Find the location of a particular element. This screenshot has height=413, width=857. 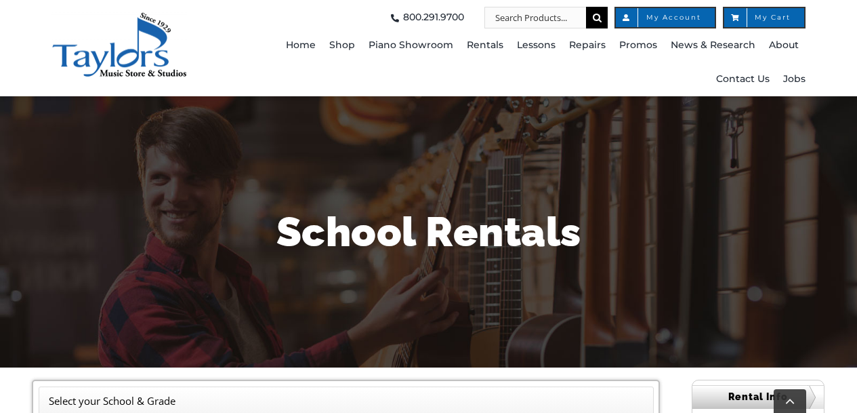

nav: Top Right is located at coordinates (527, 18).